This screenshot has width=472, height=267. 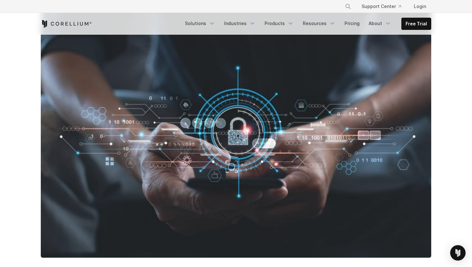 What do you see at coordinates (348, 6) in the screenshot?
I see `button: Search` at bounding box center [348, 6].